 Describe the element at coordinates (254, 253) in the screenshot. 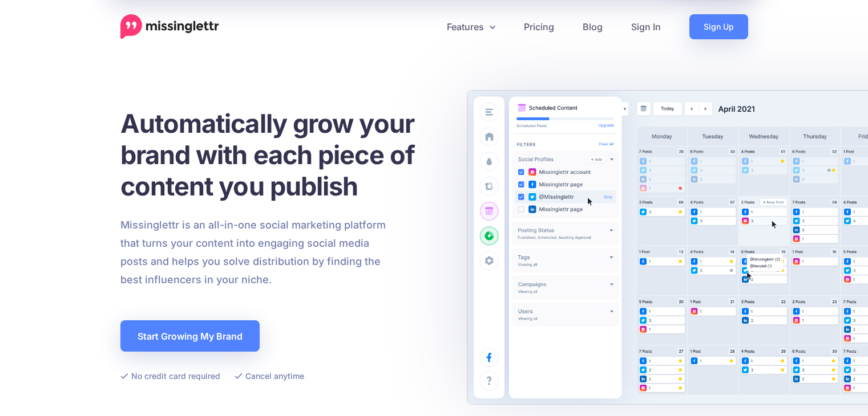

I see `p: Missinglettr is an all-in-one social marketing platform that turns your content into engaging soc...` at that location.